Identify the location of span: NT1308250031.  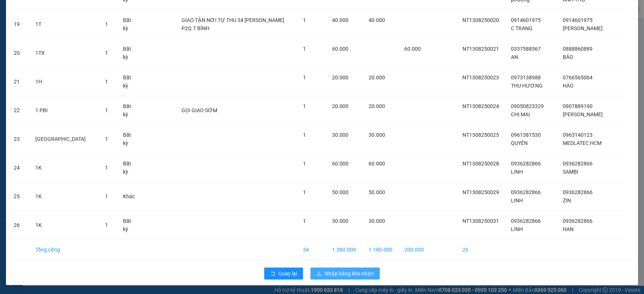
(481, 221).